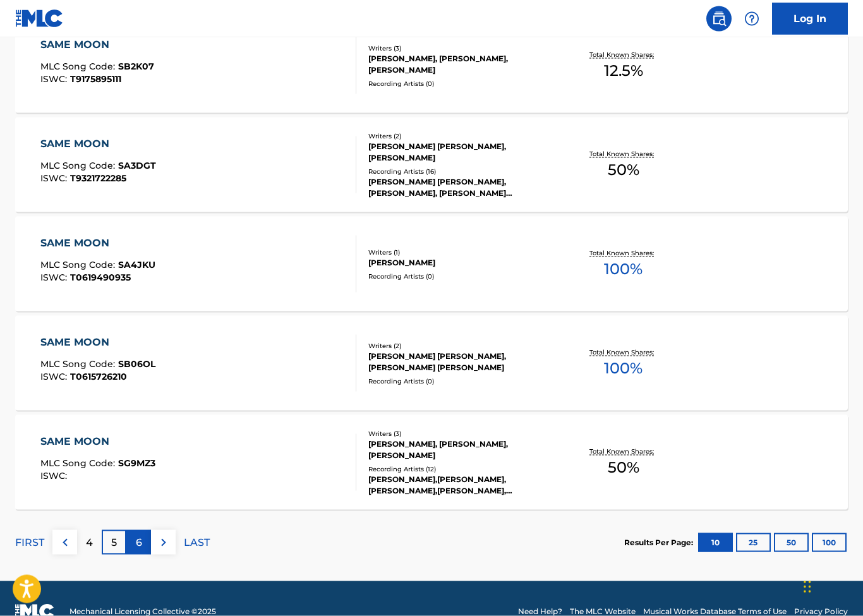 This screenshot has height=616, width=863. I want to click on div: Chat-Widget, so click(832, 586).